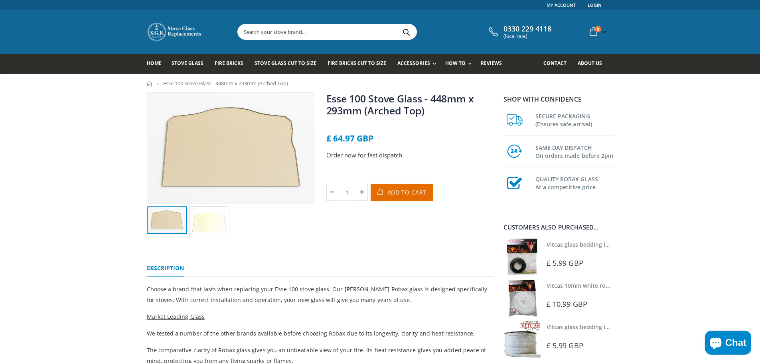  I want to click on span: Stove Glass, so click(188, 63).